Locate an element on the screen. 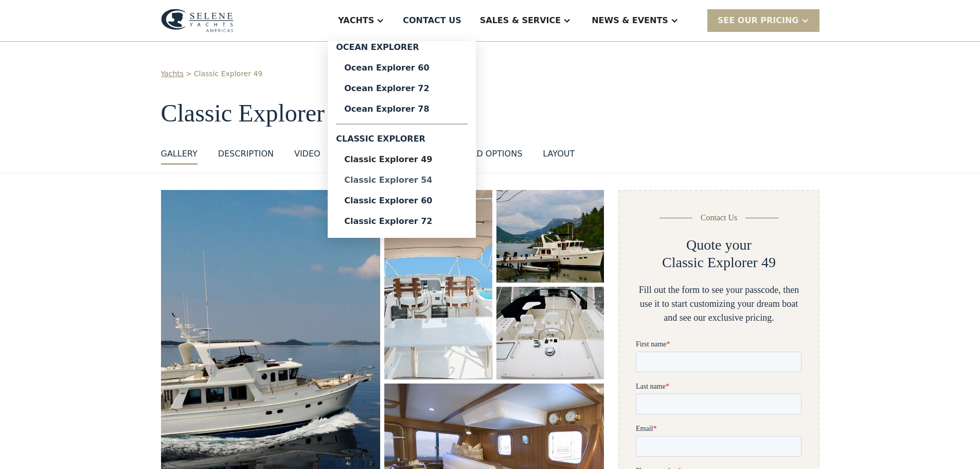  div: Ocean Explorer 72 is located at coordinates (402, 89).